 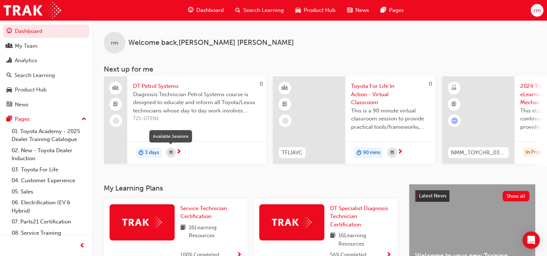 I want to click on button: rm, so click(x=537, y=10).